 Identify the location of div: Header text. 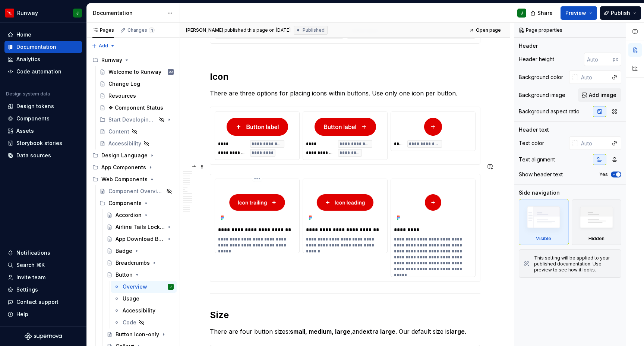
(534, 130).